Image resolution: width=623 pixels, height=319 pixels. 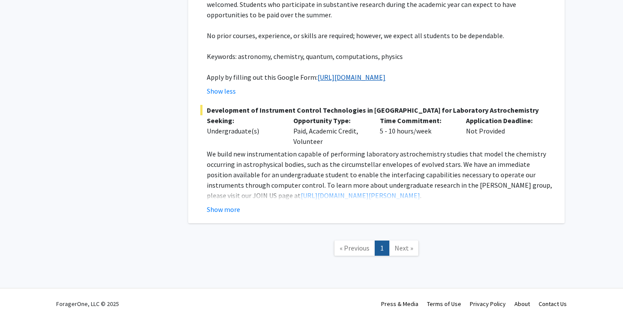 What do you see at coordinates (244, 131) in the screenshot?
I see `div: Undergraduate(s)` at bounding box center [244, 131].